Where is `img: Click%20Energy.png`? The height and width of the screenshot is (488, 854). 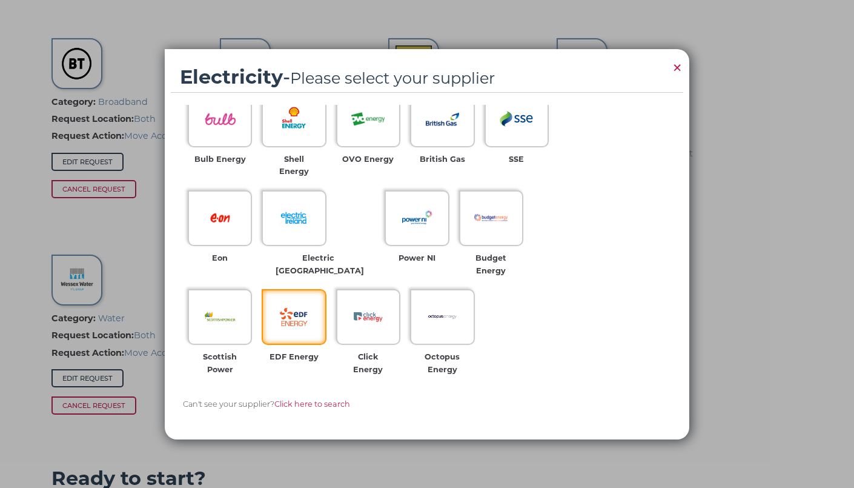
img: Click%20Energy.png is located at coordinates (368, 316).